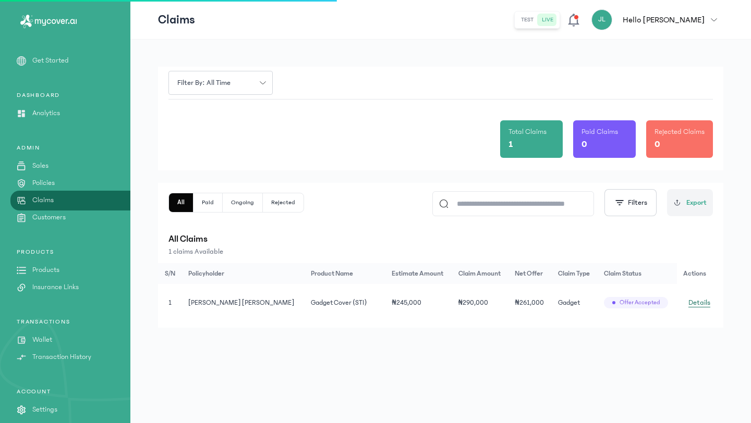 The height and width of the screenshot is (423, 751). I want to click on p: All Claims, so click(441, 239).